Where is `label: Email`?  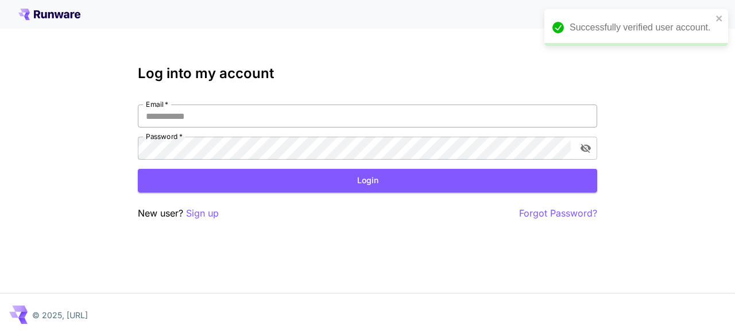 label: Email is located at coordinates (157, 104).